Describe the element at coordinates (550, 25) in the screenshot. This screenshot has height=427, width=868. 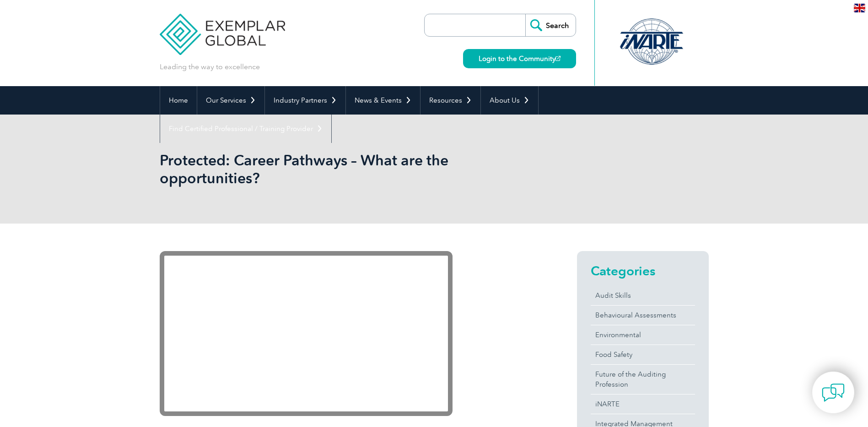
I see `input: Search` at that location.